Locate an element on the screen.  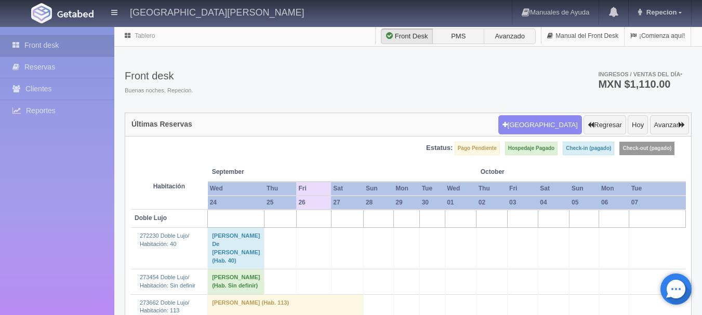
th: 27 is located at coordinates (347, 203).